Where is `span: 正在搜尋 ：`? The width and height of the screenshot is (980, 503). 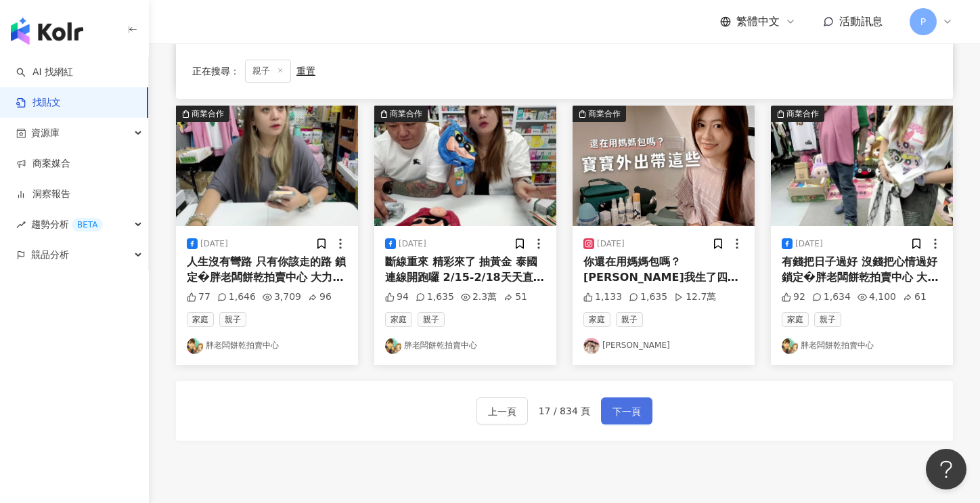
span: 正在搜尋 ： is located at coordinates (215, 71).